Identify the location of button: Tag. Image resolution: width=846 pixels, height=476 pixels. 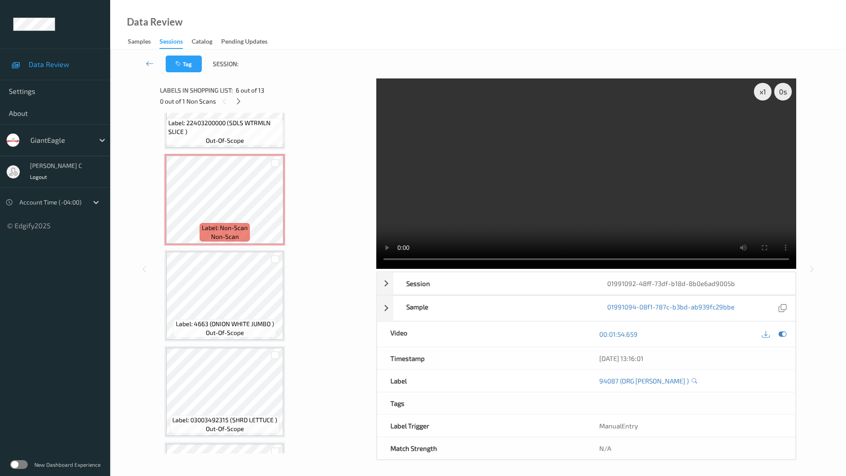
(184, 64).